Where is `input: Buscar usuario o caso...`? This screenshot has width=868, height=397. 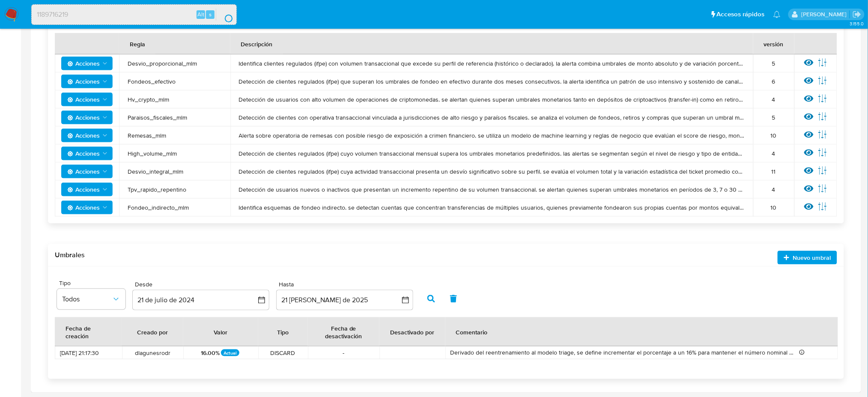
input: Buscar usuario o caso... is located at coordinates (134, 15).